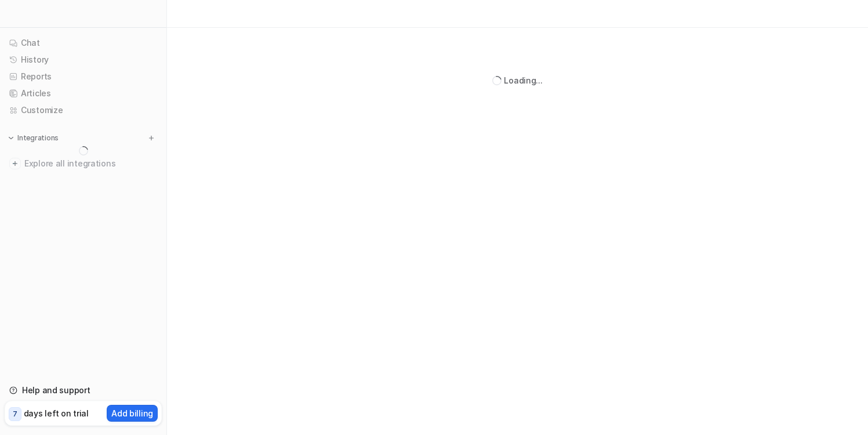  What do you see at coordinates (15, 164) in the screenshot?
I see `img: explore all integrations` at bounding box center [15, 164].